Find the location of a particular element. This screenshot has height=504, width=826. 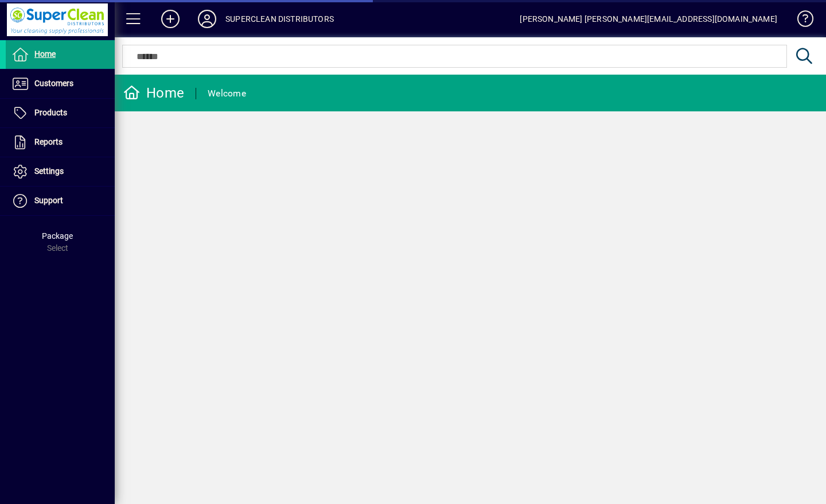

span: Reports is located at coordinates (48, 142).